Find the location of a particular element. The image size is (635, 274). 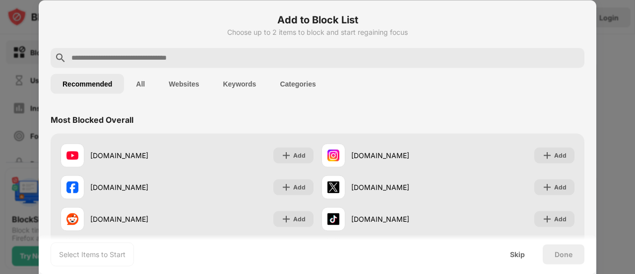

button: Keywords is located at coordinates (239, 83).